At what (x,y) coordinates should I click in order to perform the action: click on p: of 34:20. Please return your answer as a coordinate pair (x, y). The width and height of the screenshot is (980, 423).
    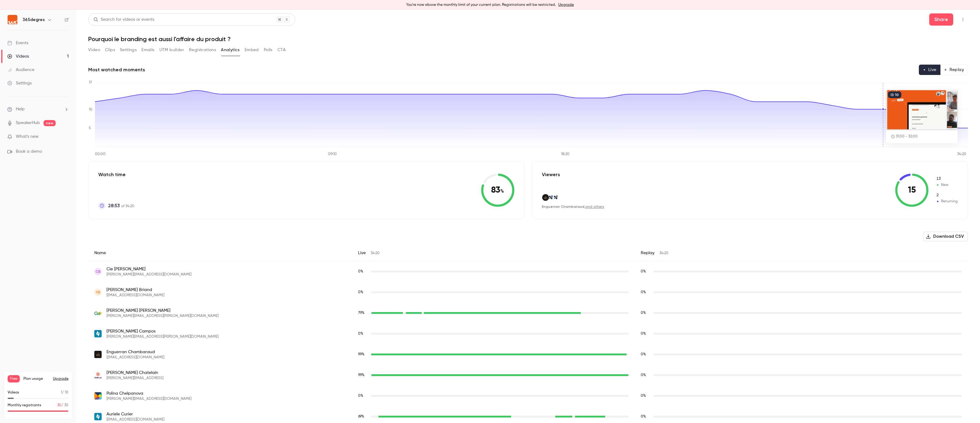
    Looking at the image, I should click on (121, 205).